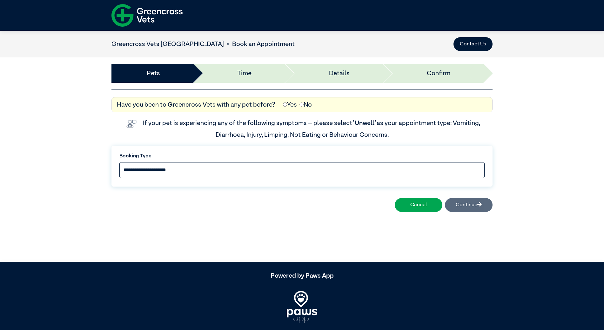  Describe the element at coordinates (203, 44) in the screenshot. I see `nav: breadcrumb` at that location.